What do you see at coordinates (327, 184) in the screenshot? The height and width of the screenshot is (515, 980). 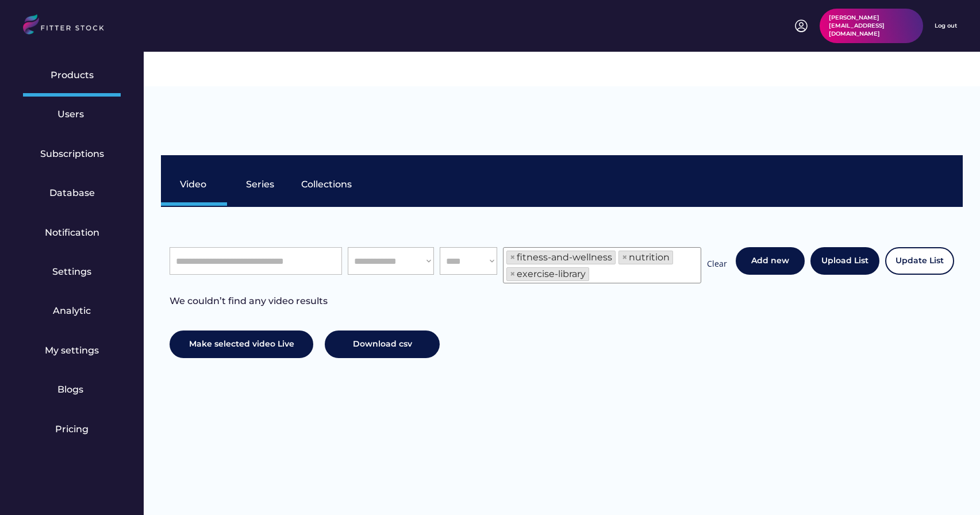 I see `div: Collections` at bounding box center [327, 184].